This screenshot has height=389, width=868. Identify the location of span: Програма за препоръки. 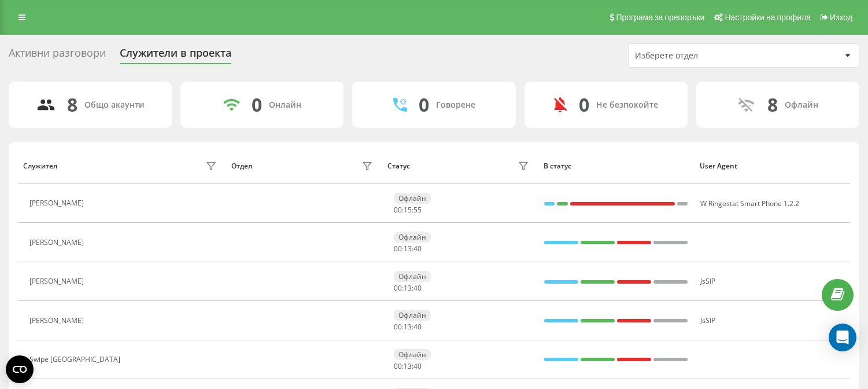
(660, 17).